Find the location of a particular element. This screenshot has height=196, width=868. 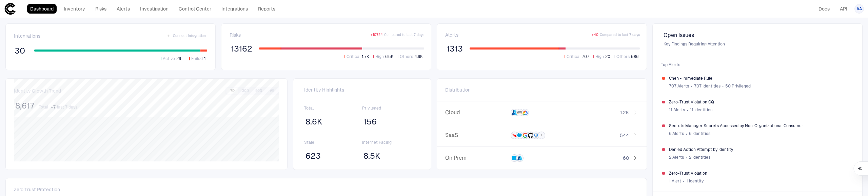

span: 13162 is located at coordinates (241, 49).